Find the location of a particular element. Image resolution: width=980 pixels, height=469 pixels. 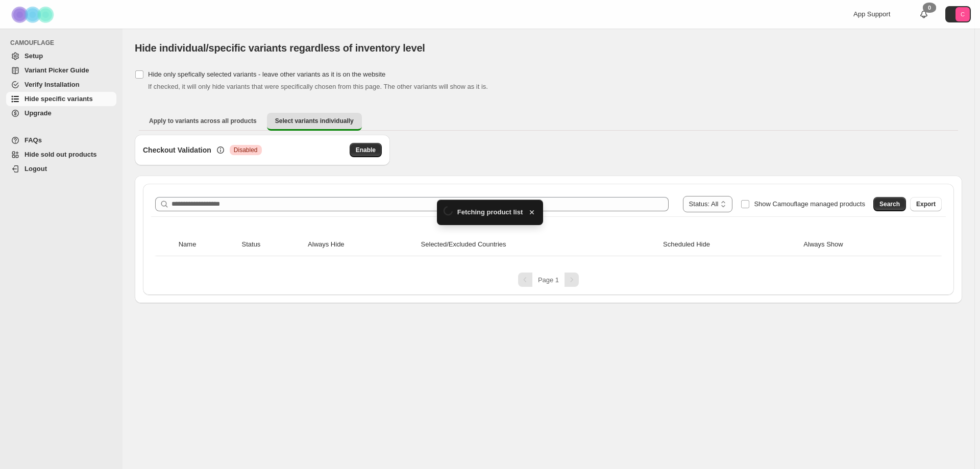

img: Camouflage is located at coordinates (33, 14).